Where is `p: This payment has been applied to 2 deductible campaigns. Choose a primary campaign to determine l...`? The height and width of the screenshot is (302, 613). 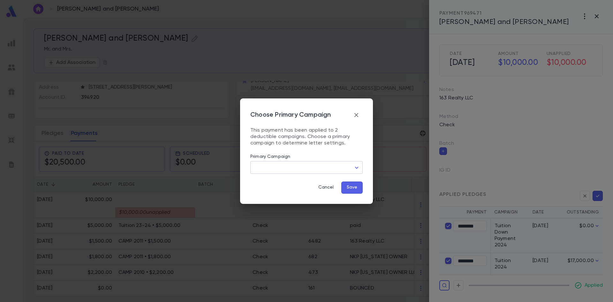 p: This payment has been applied to 2 deductible campaigns. Choose a primary campaign to determine l... is located at coordinates (307, 137).